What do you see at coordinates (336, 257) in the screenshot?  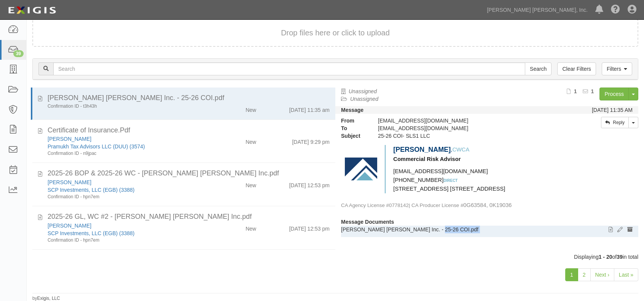 I see `div: Displaying of in total` at bounding box center [336, 257].